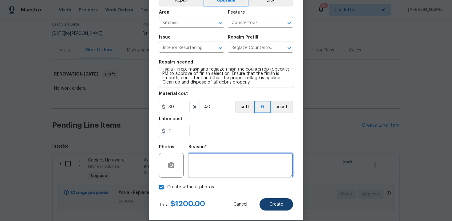 This screenshot has width=452, height=221. I want to click on button: count, so click(282, 107).